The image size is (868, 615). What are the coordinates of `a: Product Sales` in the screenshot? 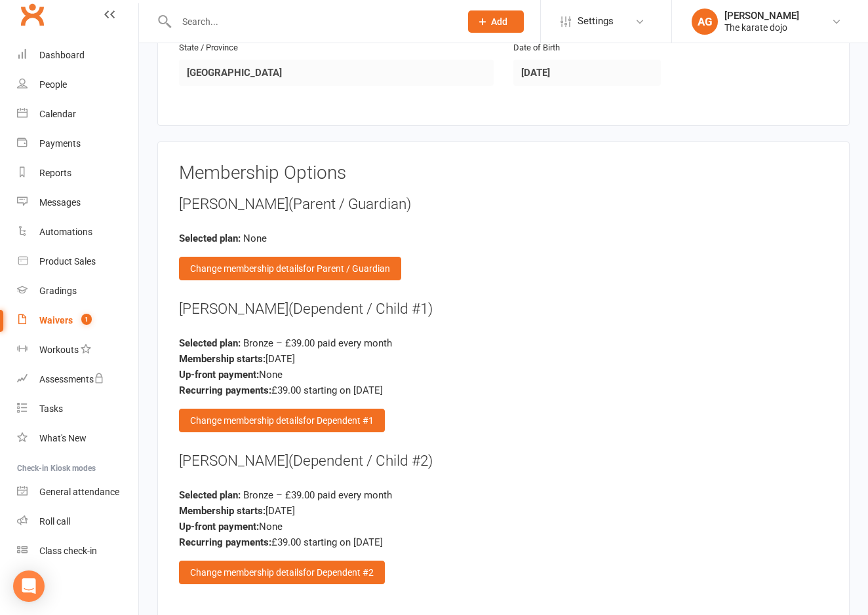 It's located at (78, 261).